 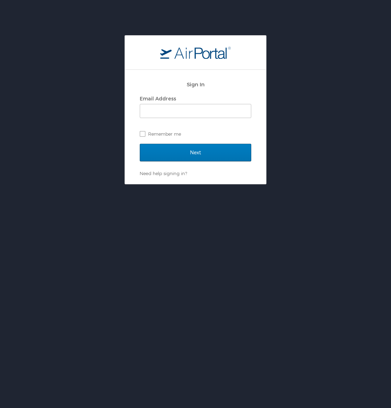 I want to click on label: Email Address, so click(x=158, y=98).